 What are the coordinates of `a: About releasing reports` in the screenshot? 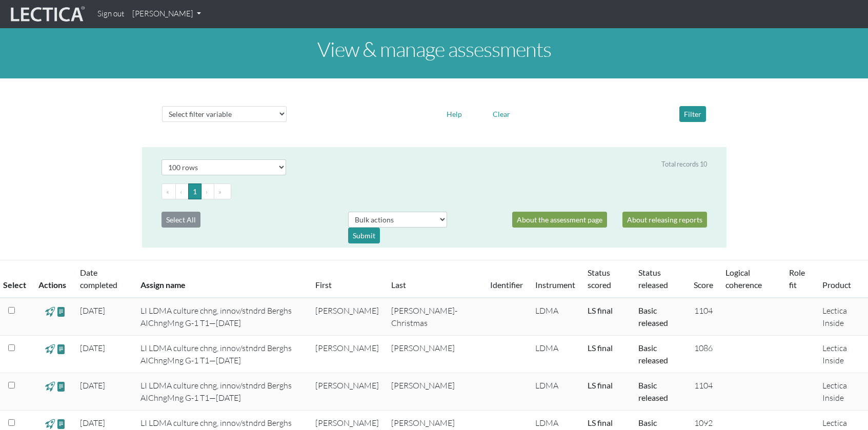 It's located at (664, 219).